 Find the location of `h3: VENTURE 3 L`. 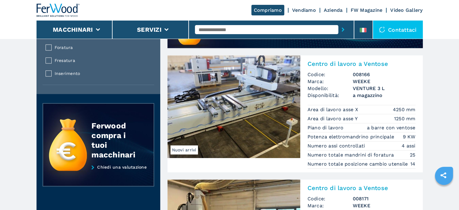

h3: VENTURE 3 L is located at coordinates (385, 88).